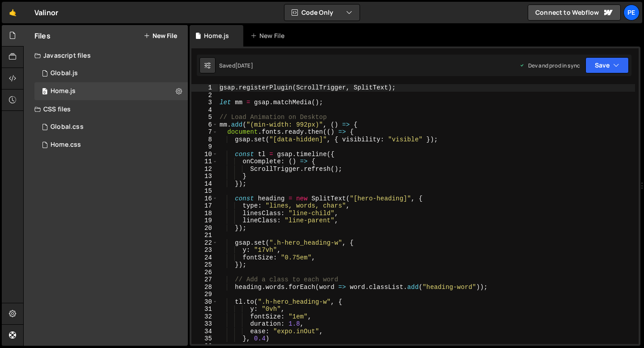 The image size is (644, 348). I want to click on div: 6, so click(204, 125).